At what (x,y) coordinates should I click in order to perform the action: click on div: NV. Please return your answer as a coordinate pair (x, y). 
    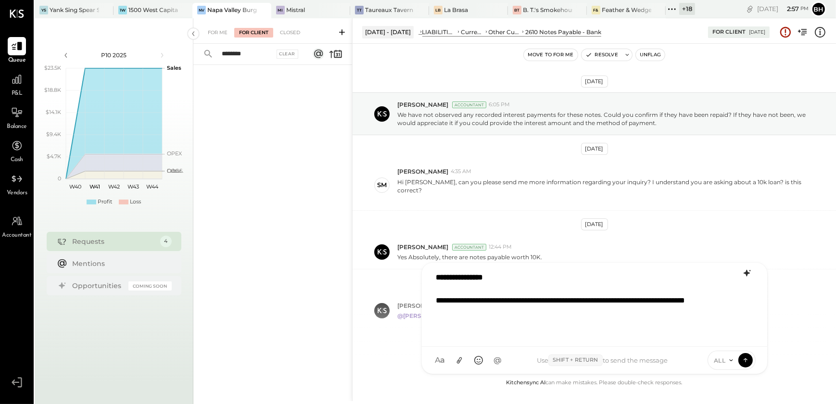
    Looking at the image, I should click on (202, 10).